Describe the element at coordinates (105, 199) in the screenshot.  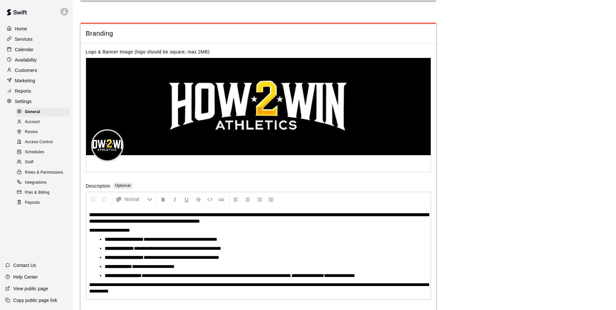
I see `button: Redo` at that location.